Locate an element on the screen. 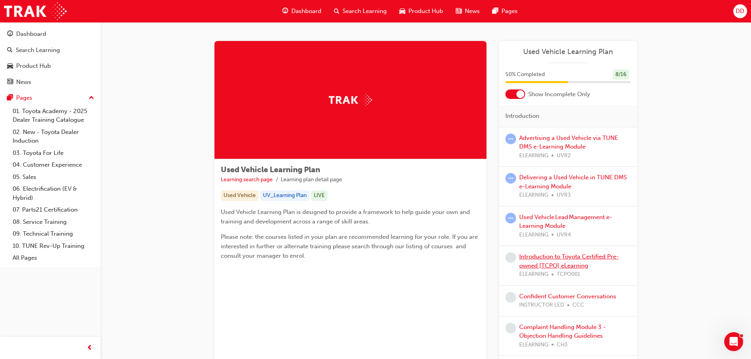 The image size is (751, 359). a: 03. Toyota For Life is located at coordinates (53, 153).